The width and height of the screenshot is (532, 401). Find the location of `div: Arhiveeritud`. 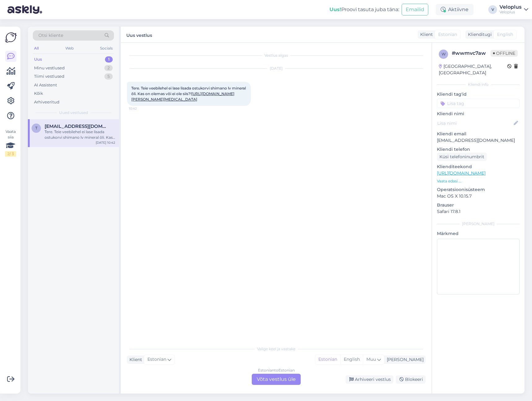

div: Arhiveeritud is located at coordinates (47, 102).